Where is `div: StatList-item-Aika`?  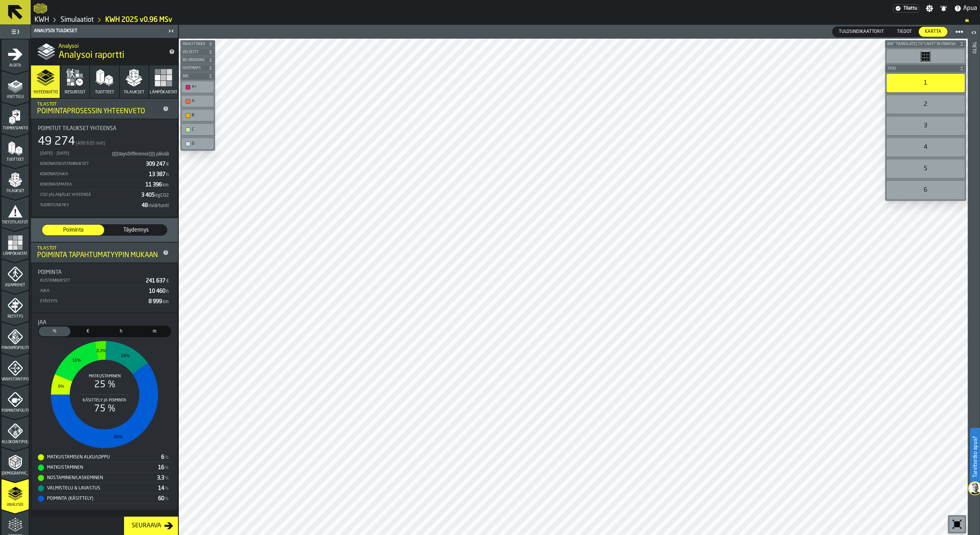
div: StatList-item-Aika is located at coordinates (104, 291).